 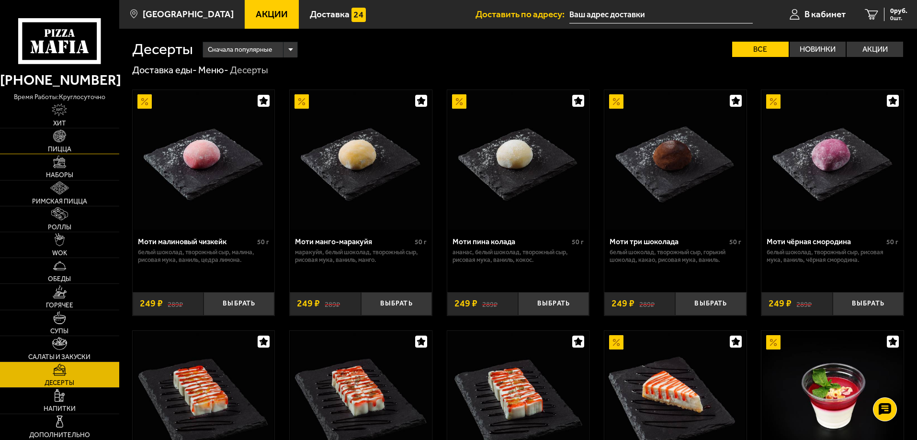 What do you see at coordinates (204, 160) in the screenshot?
I see `a: АкционныйМоти малиновый чизкейк` at bounding box center [204, 160].